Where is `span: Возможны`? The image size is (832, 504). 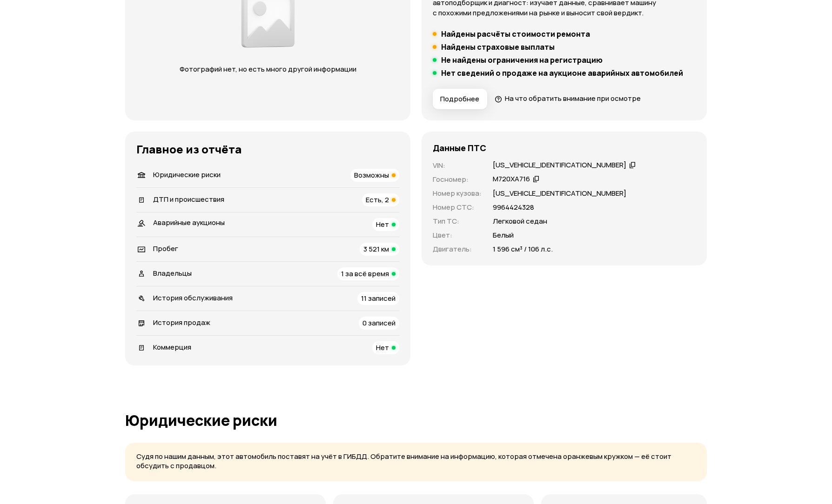 span: Возможны is located at coordinates (371, 175).